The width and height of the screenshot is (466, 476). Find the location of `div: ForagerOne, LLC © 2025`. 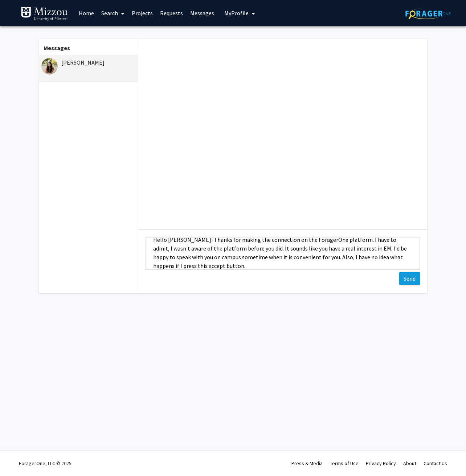

div: ForagerOne, LLC © 2025 is located at coordinates (45, 463).